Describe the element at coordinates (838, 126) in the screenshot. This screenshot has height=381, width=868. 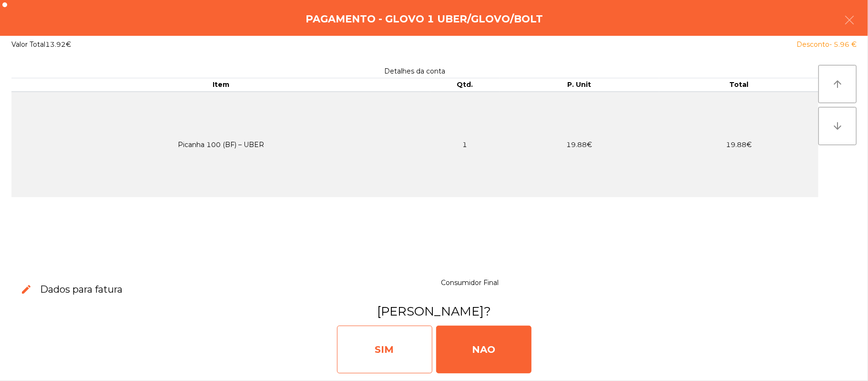
I see `button: arrow_downward` at that location.